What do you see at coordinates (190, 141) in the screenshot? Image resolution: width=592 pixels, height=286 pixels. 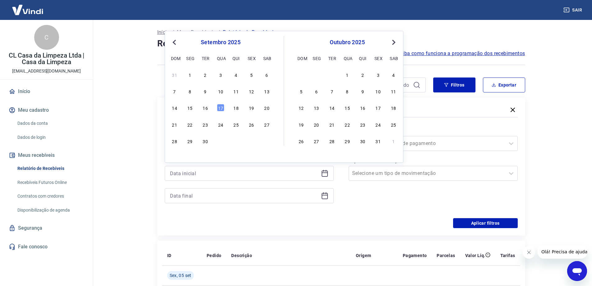 I see `div: Choose segunda-feira, 29 de setembro de 2025` at bounding box center [190, 141].